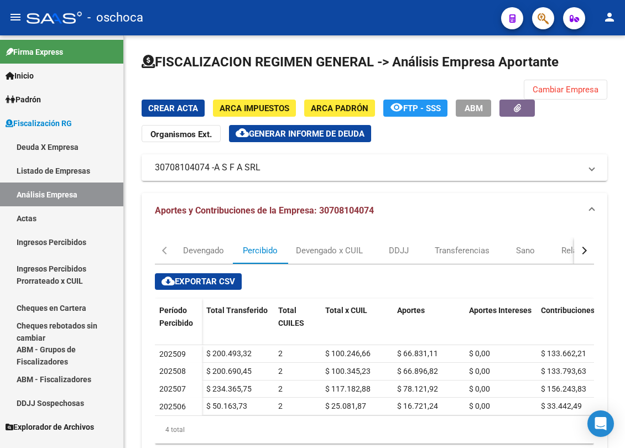 This screenshot has width=625, height=448. I want to click on datatable-header-cell: Contribuciones, so click(572, 322).